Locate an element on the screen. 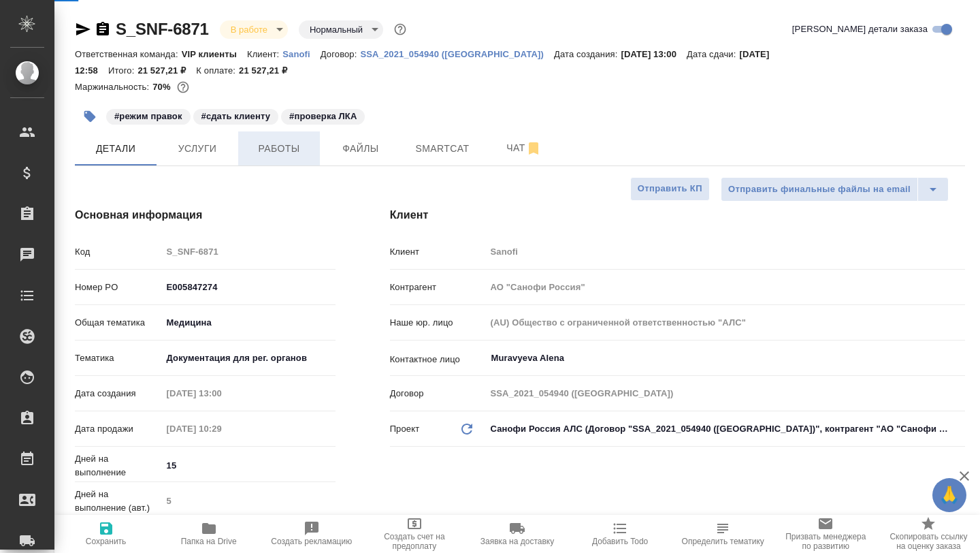 The height and width of the screenshot is (553, 980). p: Дата продажи is located at coordinates (119, 429).